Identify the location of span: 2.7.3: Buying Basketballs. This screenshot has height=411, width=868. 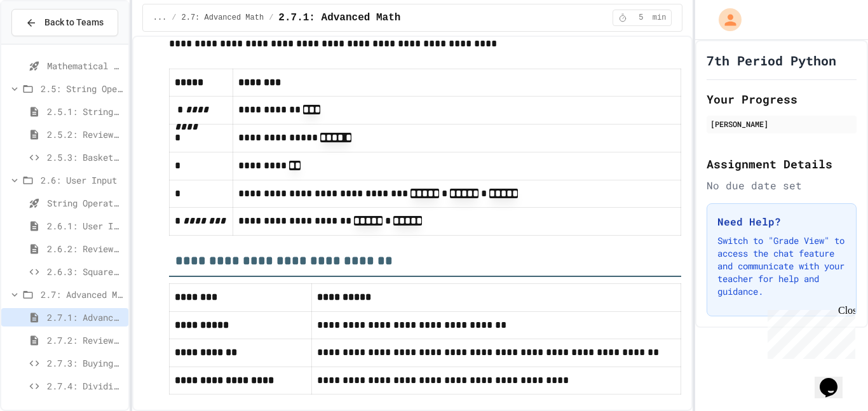
(85, 362).